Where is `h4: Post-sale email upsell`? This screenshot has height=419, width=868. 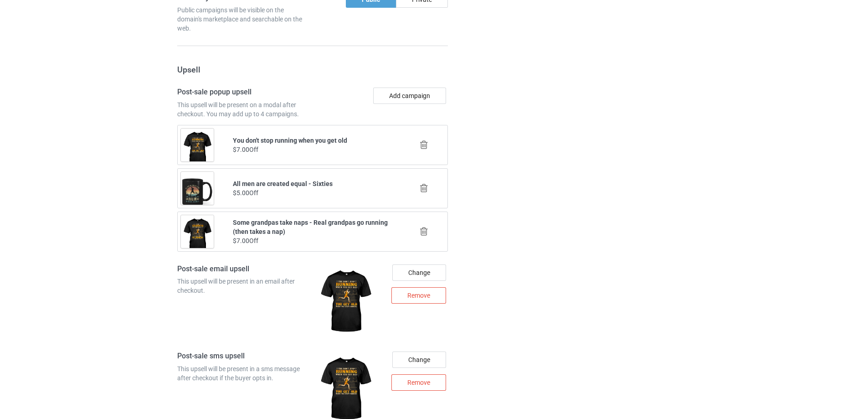
h4: Post-sale email upsell is located at coordinates (243, 269).